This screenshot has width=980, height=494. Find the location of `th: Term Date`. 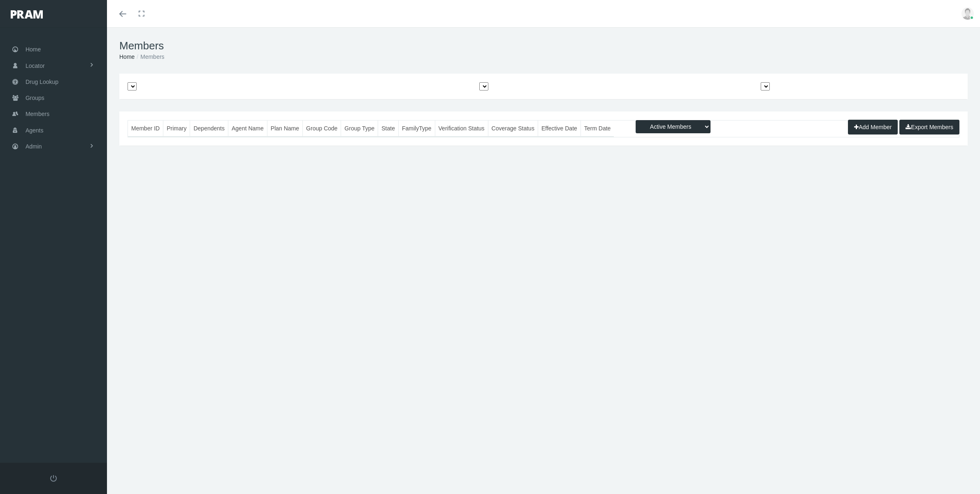

th: Term Date is located at coordinates (597, 128).